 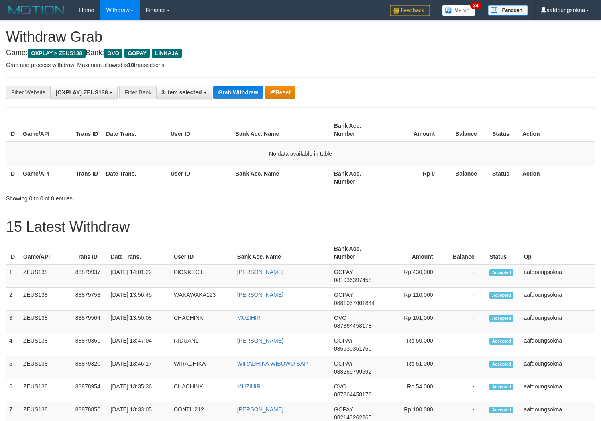 I want to click on a: MUZIHIR, so click(x=249, y=386).